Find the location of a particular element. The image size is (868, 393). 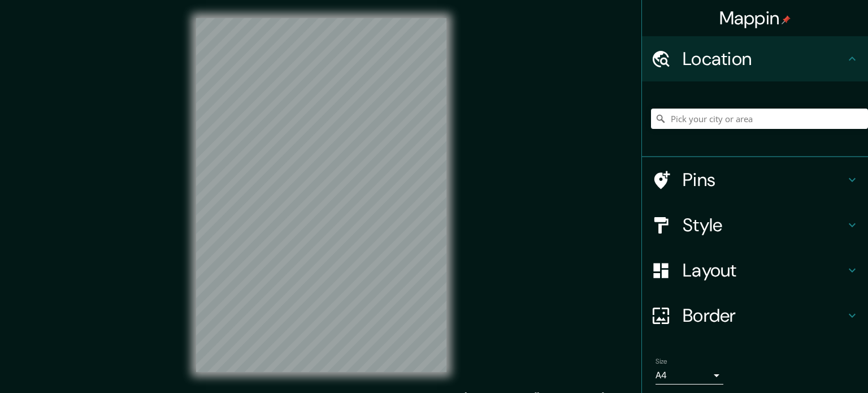

img: pin-icon.png is located at coordinates (786, 20).